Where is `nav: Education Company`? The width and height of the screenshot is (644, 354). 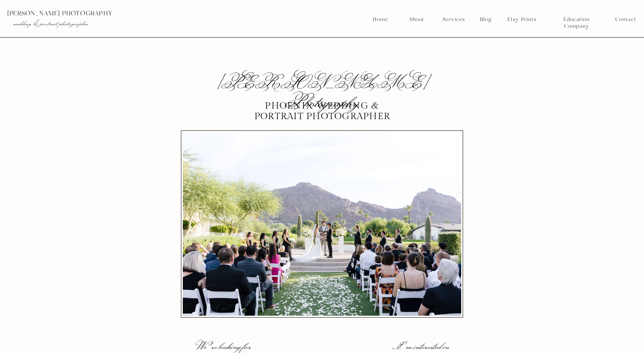
nav: Education Company is located at coordinates (576, 20).